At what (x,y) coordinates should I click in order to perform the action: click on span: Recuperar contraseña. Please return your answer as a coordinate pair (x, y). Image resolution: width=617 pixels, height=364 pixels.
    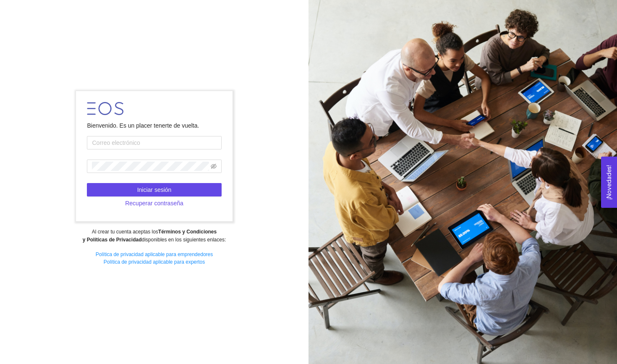
    Looking at the image, I should click on (154, 203).